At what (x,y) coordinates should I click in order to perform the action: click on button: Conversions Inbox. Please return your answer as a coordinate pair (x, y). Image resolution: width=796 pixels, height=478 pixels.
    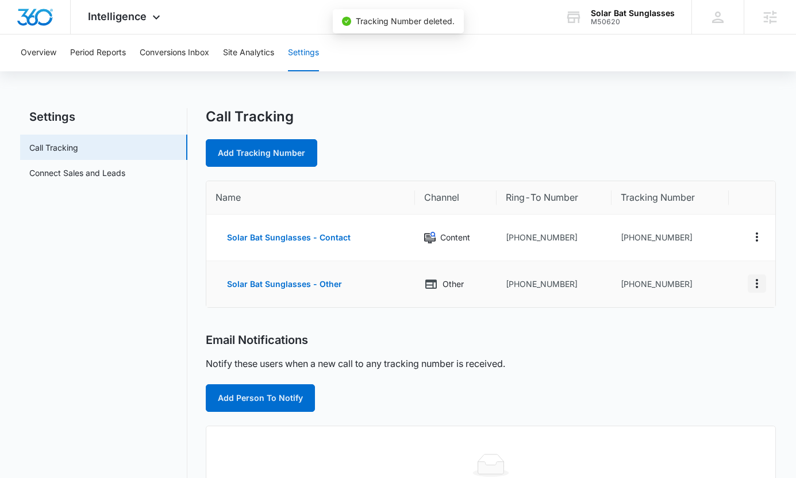
    Looking at the image, I should click on (174, 53).